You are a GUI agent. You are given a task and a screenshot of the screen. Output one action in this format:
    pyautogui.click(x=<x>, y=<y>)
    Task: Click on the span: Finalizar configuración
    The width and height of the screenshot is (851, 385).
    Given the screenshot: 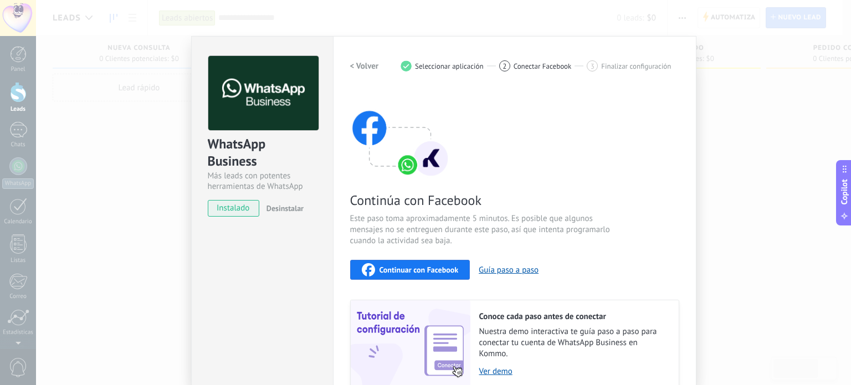 What is the action you would take?
    pyautogui.click(x=636, y=66)
    